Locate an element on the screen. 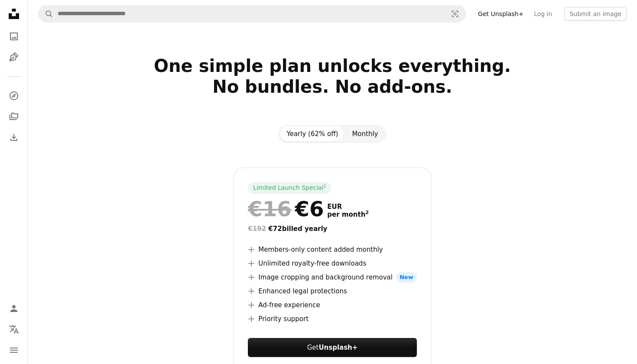 This screenshot has height=364, width=637. button: GetUnsplash+ is located at coordinates (332, 347).